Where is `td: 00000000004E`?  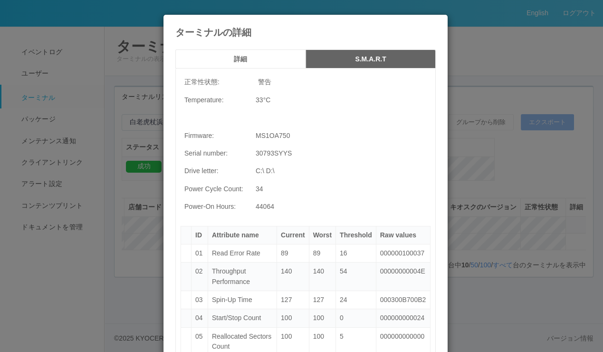 td: 00000000004E is located at coordinates (403, 277).